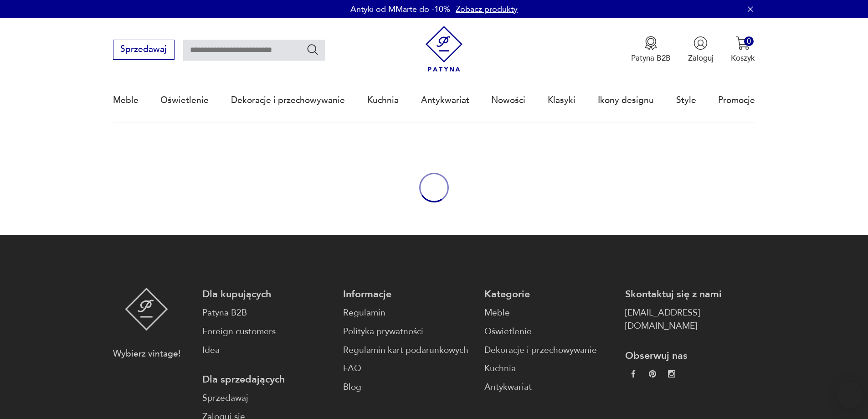 The height and width of the screenshot is (419, 868). Describe the element at coordinates (701, 50) in the screenshot. I see `button: Zaloguj` at that location.